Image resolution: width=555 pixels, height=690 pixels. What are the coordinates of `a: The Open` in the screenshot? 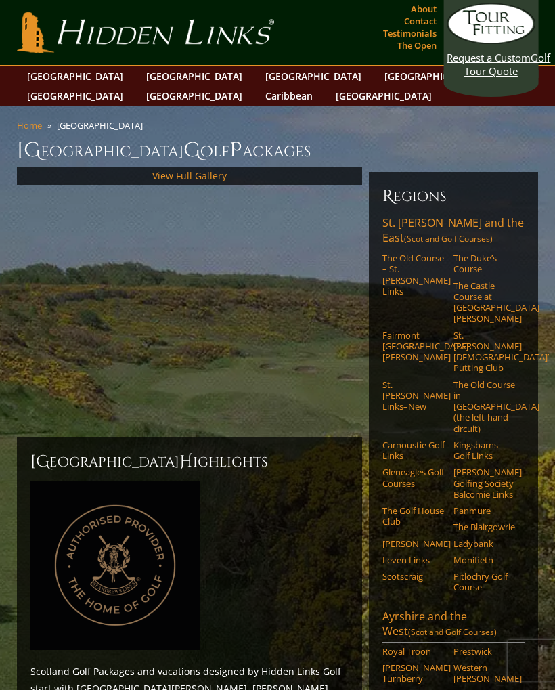 It's located at (417, 45).